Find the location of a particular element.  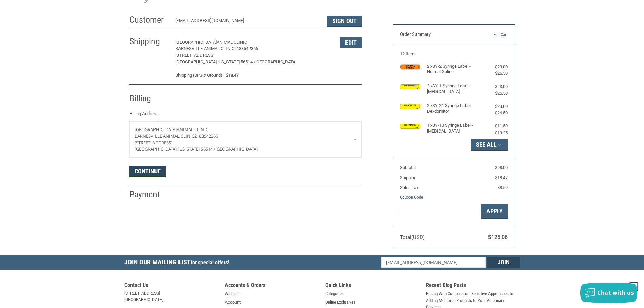

button: Sign Out is located at coordinates (345, 21).